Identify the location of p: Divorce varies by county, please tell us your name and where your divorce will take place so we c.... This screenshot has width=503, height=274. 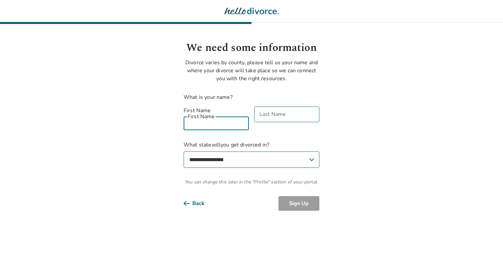
(252, 71).